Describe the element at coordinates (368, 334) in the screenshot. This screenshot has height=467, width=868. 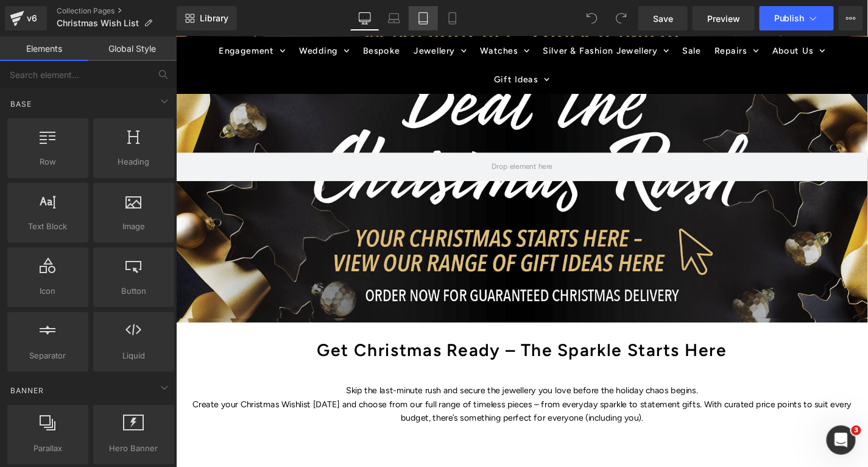
I see `h1: Get Christmas Ready – The Sparkle Starts Here` at that location.